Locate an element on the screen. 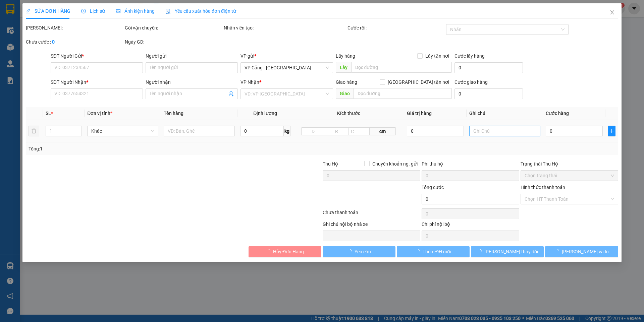 The width and height of the screenshot is (644, 322). span: Thêm ĐH mới is located at coordinates (437, 251).